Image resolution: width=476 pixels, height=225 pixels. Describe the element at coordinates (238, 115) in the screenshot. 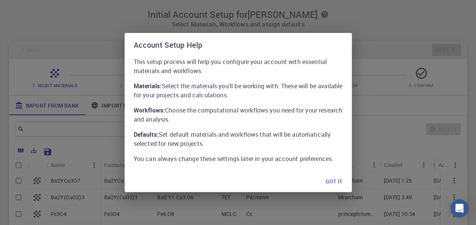

I see `p: Choose the computational workflows you need for your research and analysis.` at that location.